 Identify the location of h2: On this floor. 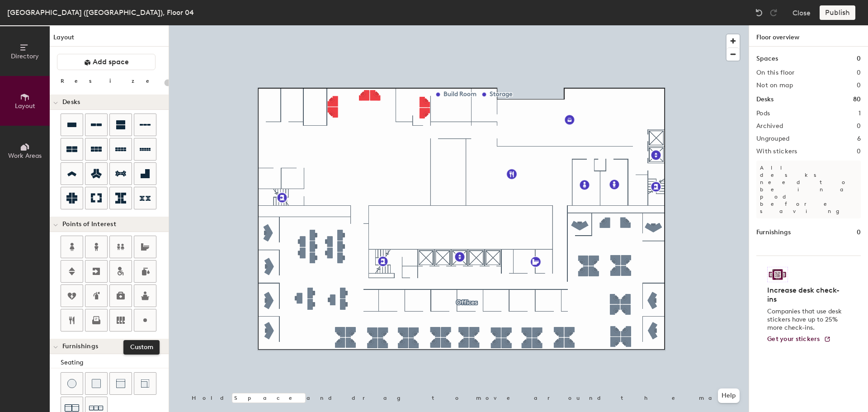
(775, 73).